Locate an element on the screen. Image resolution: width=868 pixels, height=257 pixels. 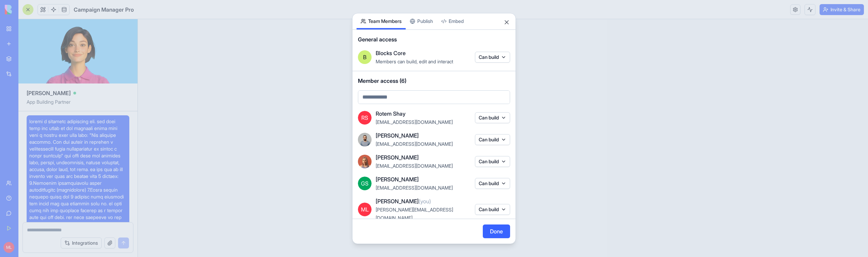
span: ML is located at coordinates (365, 209).